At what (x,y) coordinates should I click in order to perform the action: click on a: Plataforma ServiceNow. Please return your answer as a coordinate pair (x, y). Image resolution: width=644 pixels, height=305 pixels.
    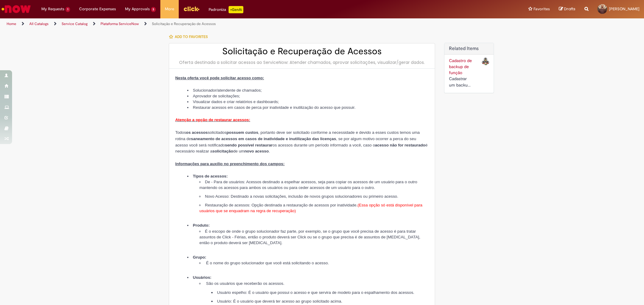
    Looking at the image, I should click on (119, 24).